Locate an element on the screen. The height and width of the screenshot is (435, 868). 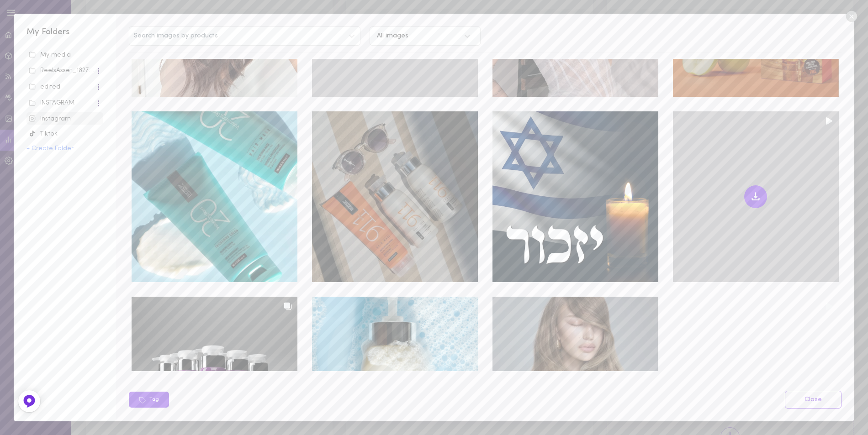
div: Search images by productsAll imagesTagClose is located at coordinates (485, 217).